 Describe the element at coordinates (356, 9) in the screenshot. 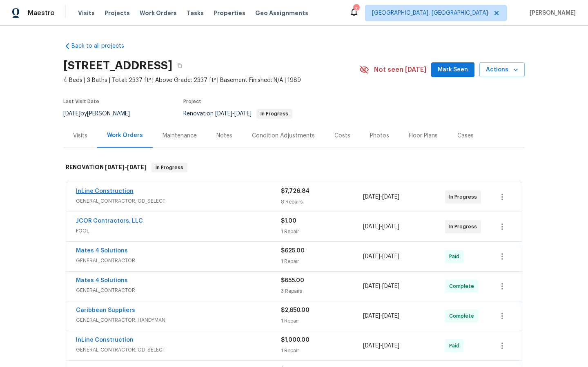

I see `div: 3` at that location.